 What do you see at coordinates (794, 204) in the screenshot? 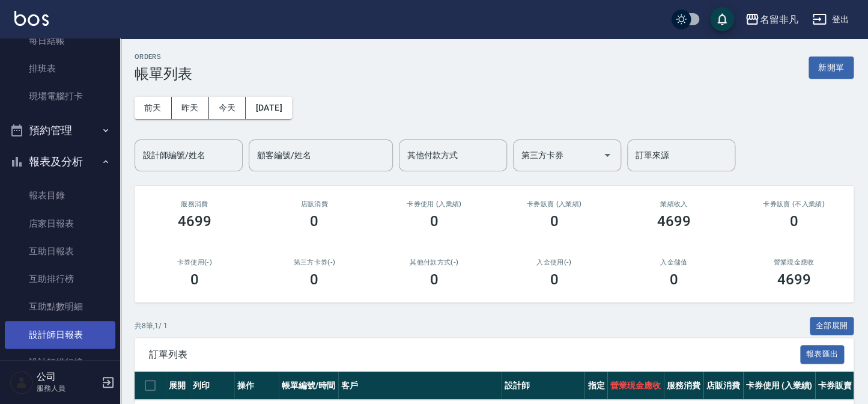
I see `h2: 卡券販賣 (不入業績)` at bounding box center [794, 204].